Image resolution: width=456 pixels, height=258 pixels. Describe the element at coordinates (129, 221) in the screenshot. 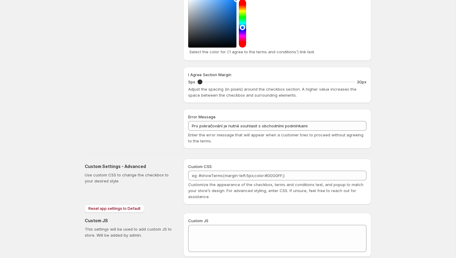

I see `h2: Custom JS` at that location.